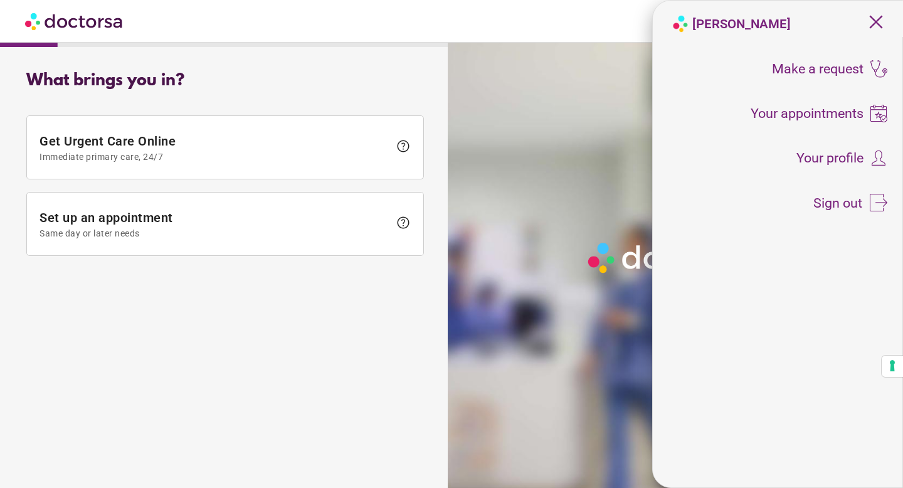 The width and height of the screenshot is (903, 488). Describe the element at coordinates (892, 366) in the screenshot. I see `button: Your consent preferences for tracking technologies` at that location.